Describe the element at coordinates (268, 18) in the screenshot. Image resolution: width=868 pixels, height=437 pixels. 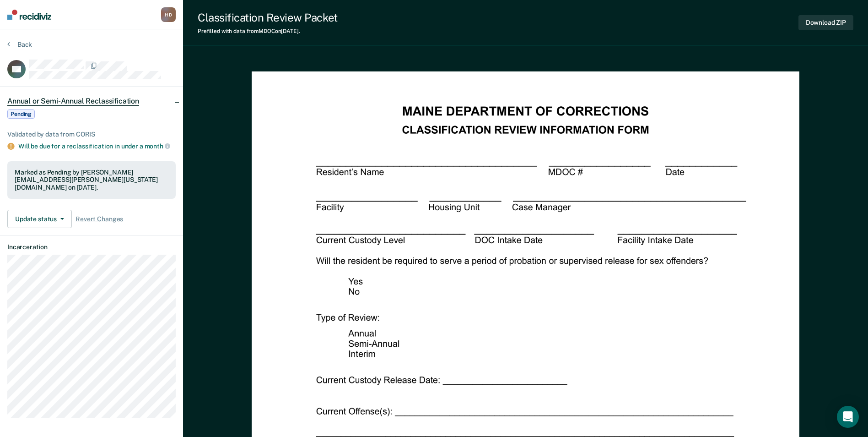
I see `div: Classification Review Packet` at that location.